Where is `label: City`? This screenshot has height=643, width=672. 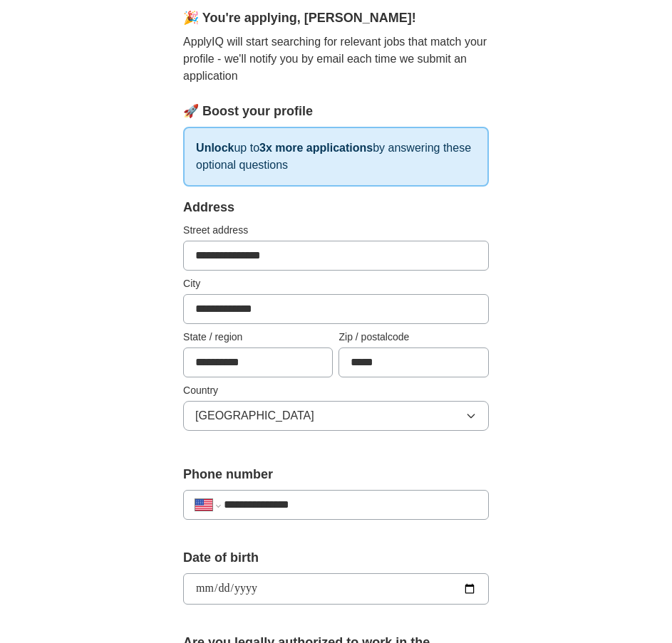 label: City is located at coordinates (336, 284).